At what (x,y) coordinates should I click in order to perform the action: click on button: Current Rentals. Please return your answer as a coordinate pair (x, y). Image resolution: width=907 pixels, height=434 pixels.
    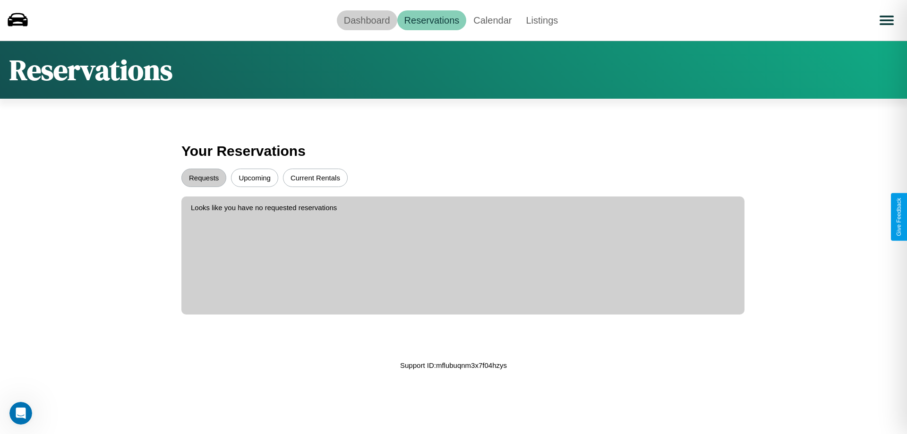
    Looking at the image, I should click on (315, 178).